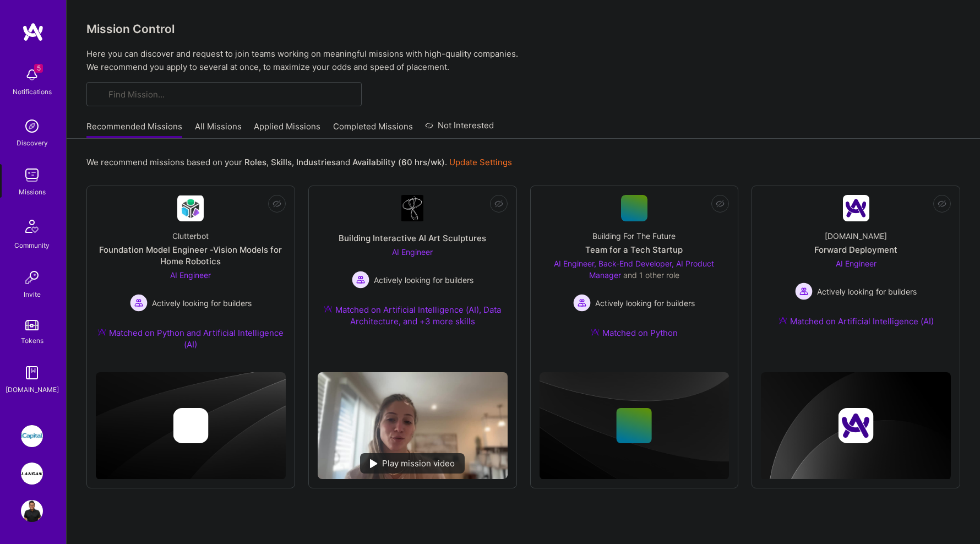 This screenshot has width=980, height=544. What do you see at coordinates (32, 435) in the screenshot?
I see `a: iCapital: Building an Alternative Investment Marketplace` at bounding box center [32, 435].